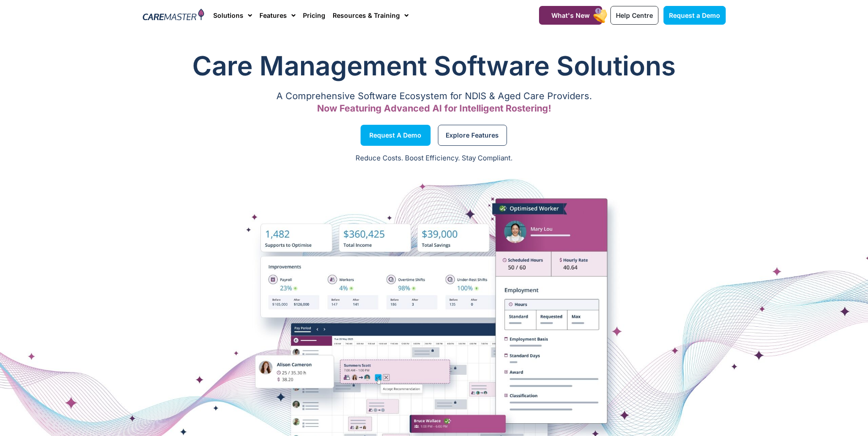 Image resolution: width=868 pixels, height=436 pixels. What do you see at coordinates (472, 135) in the screenshot?
I see `span: Explore Features` at bounding box center [472, 135].